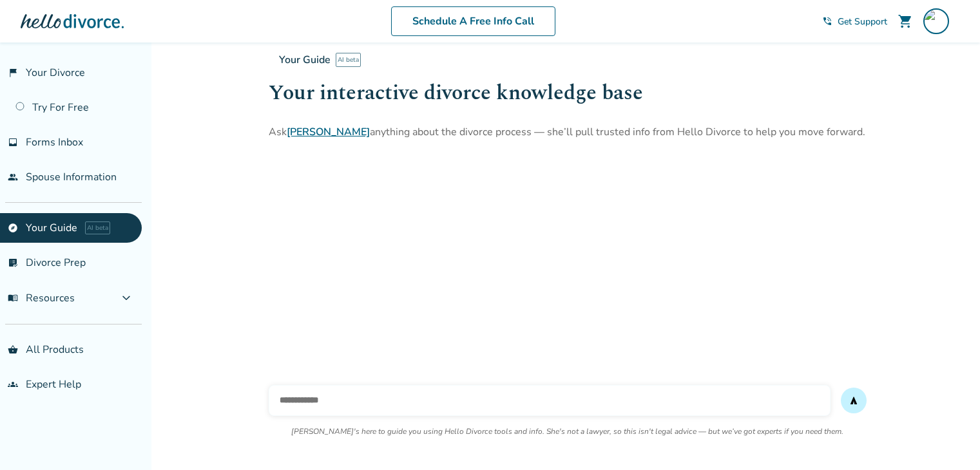  Describe the element at coordinates (13, 142) in the screenshot. I see `span: inbox` at that location.